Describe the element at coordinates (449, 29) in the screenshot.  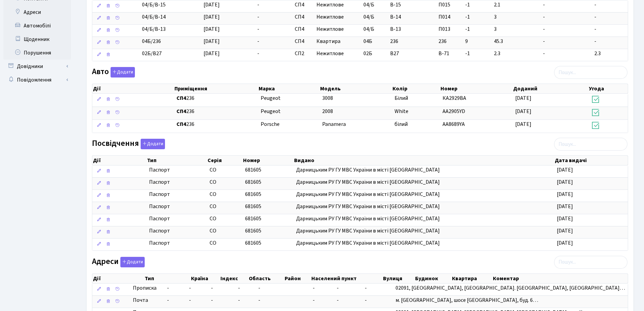
I see `span: П013` at that location.